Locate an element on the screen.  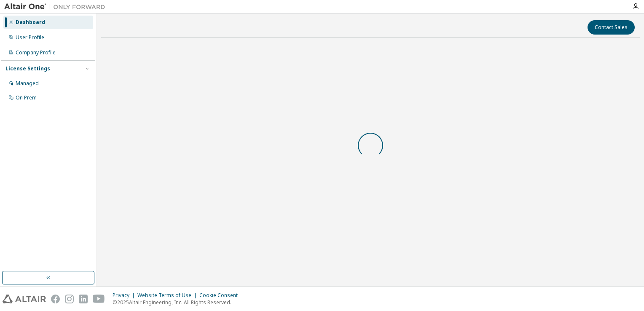
div: Managed is located at coordinates (27, 83).